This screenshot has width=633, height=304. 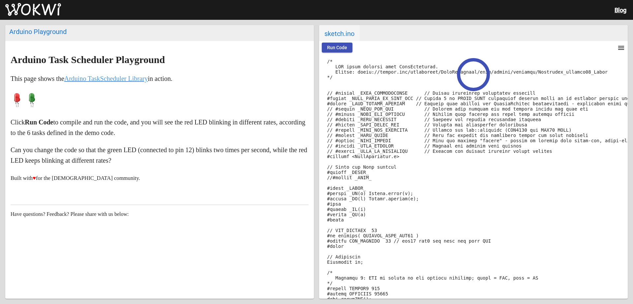 What do you see at coordinates (621, 48) in the screenshot?
I see `mat-icon: menu` at bounding box center [621, 48].